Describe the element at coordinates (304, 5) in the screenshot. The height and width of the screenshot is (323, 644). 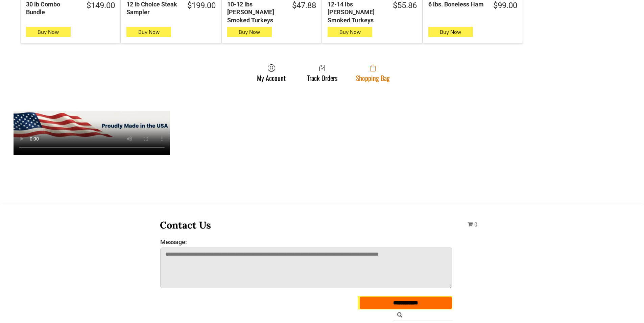
I see `div: $47.88` at that location.